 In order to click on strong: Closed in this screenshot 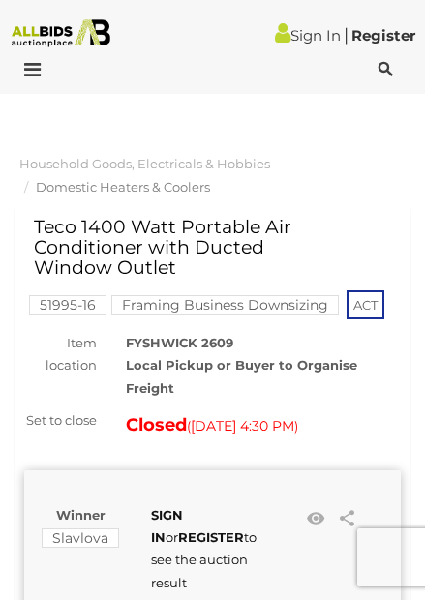, I will do `click(156, 425)`.